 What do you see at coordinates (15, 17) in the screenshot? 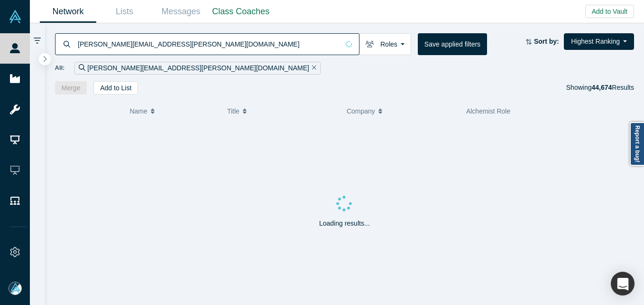
I see `img: Alchemist Vault Logo` at bounding box center [15, 17].